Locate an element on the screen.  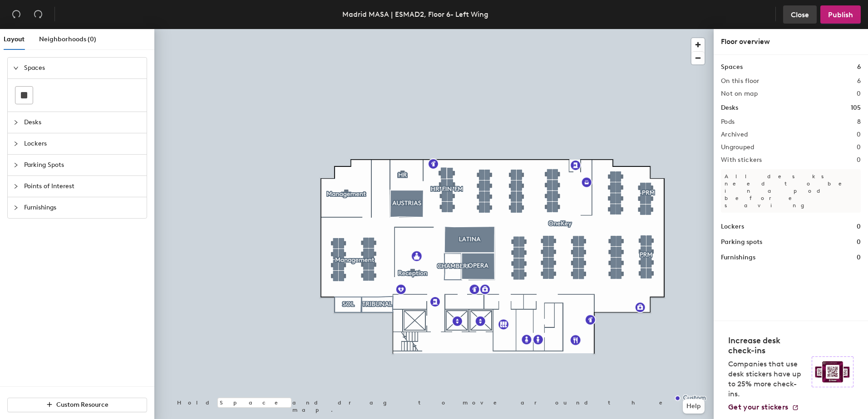
button: Undo (⌘ + Z) is located at coordinates (16, 14).